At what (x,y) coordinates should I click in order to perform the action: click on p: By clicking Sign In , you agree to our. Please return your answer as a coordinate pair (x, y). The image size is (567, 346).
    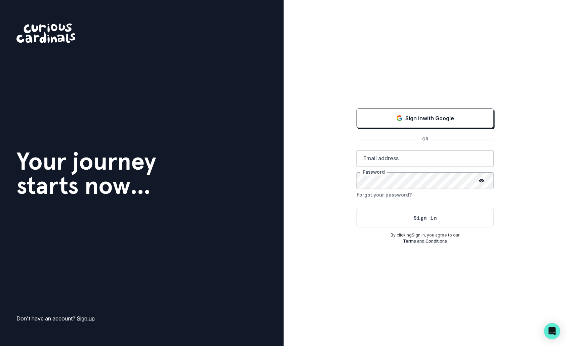
    Looking at the image, I should click on (425, 235).